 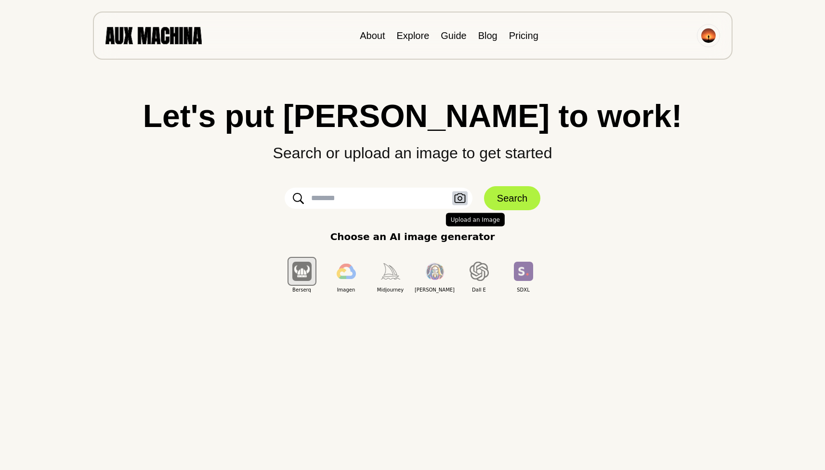 I want to click on a: Pricing, so click(x=523, y=36).